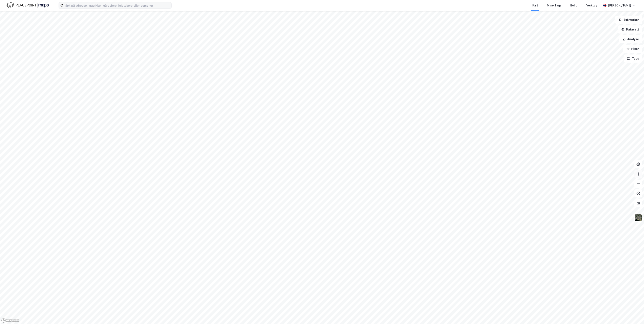  Describe the element at coordinates (631, 39) in the screenshot. I see `button: Analyse` at that location.